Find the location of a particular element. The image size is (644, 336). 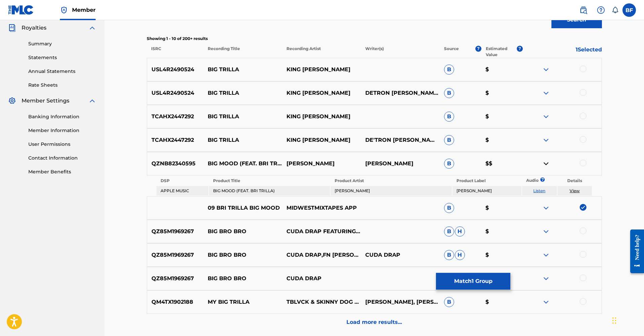

button: Match1 Group is located at coordinates (473, 281).